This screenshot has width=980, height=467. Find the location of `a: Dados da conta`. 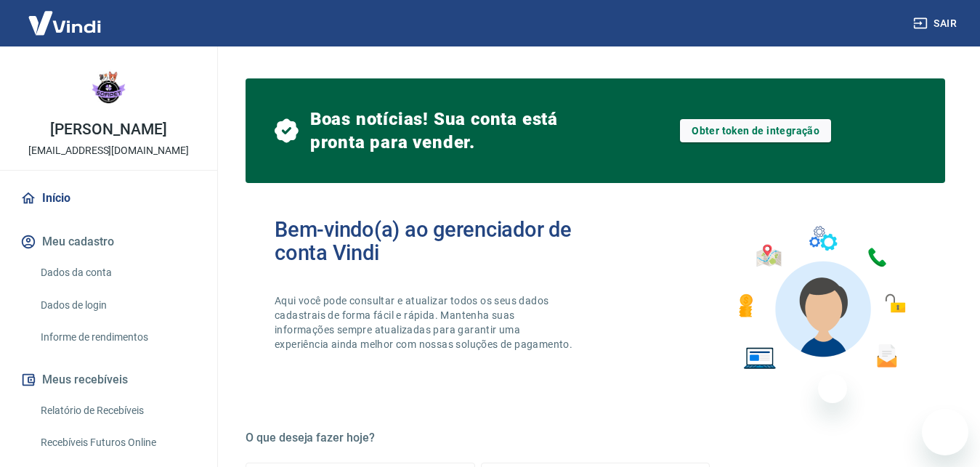

a: Dados da conta is located at coordinates (117, 272).